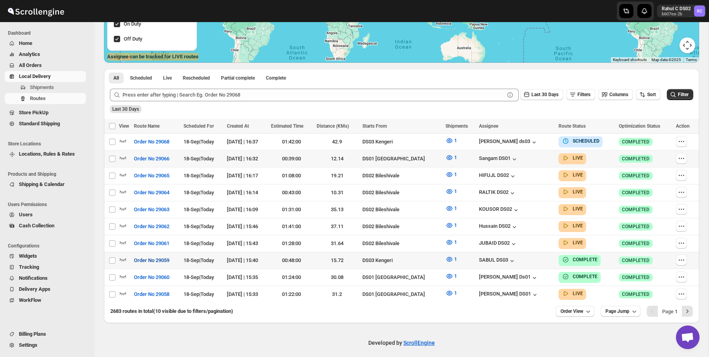 The height and width of the screenshot is (357, 709). What do you see at coordinates (30, 300) in the screenshot?
I see `span: WorkFlow` at bounding box center [30, 300].